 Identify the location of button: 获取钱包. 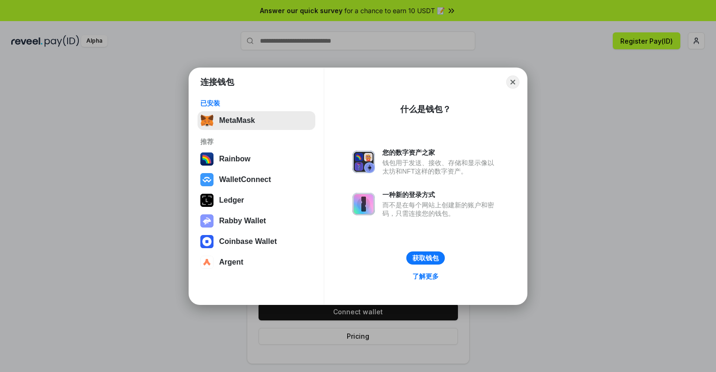
(425, 258).